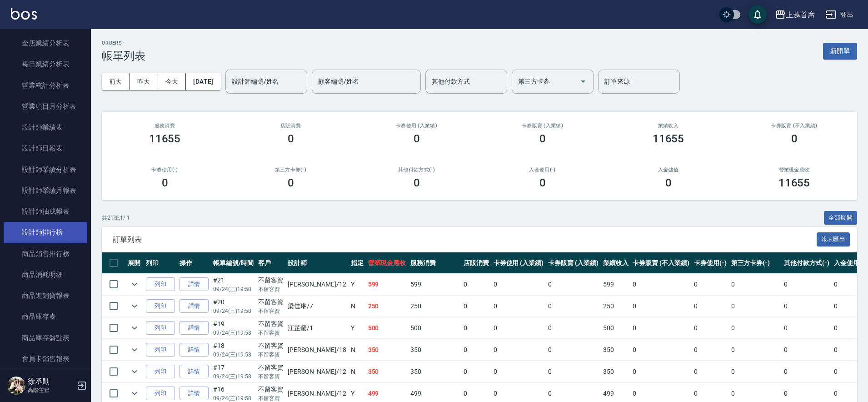 This screenshot has height=402, width=868. I want to click on th: 指定, so click(358, 263).